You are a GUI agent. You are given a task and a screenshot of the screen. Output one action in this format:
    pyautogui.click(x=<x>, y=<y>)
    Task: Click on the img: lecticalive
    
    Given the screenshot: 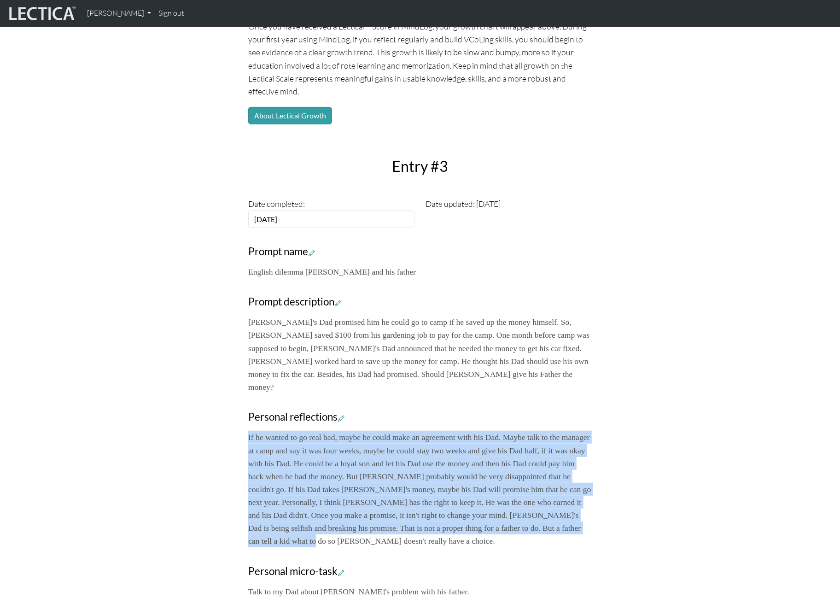 What is the action you would take?
    pyautogui.click(x=42, y=14)
    